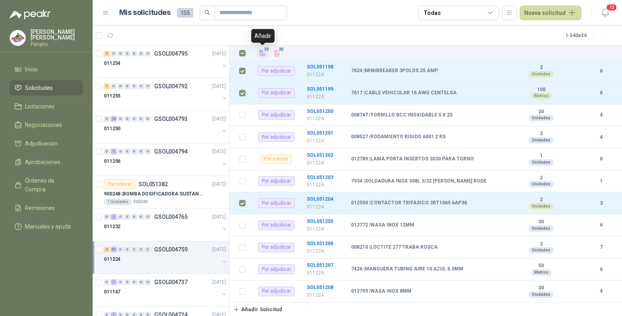 The image size is (622, 316). Describe the element at coordinates (41, 143) in the screenshot. I see `span: Adjudicación` at that location.